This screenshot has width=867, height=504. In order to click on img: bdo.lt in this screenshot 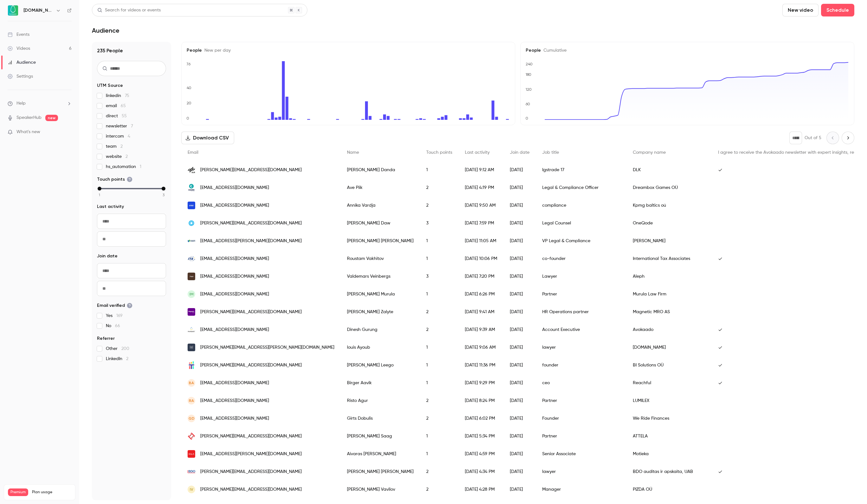, I will do `click(192, 471)`.